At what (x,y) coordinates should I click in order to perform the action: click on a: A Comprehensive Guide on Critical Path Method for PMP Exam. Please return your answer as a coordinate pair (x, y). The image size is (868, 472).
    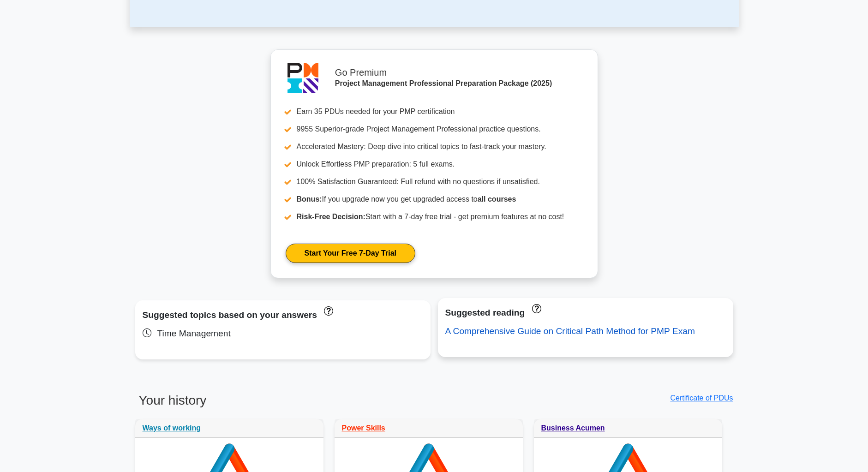
    Looking at the image, I should click on (570, 331).